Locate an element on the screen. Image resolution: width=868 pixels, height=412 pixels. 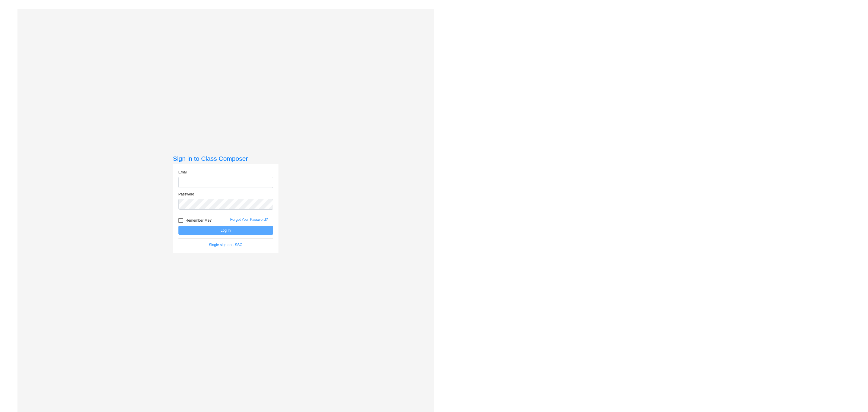
a: Forgot Your Password? is located at coordinates (249, 220).